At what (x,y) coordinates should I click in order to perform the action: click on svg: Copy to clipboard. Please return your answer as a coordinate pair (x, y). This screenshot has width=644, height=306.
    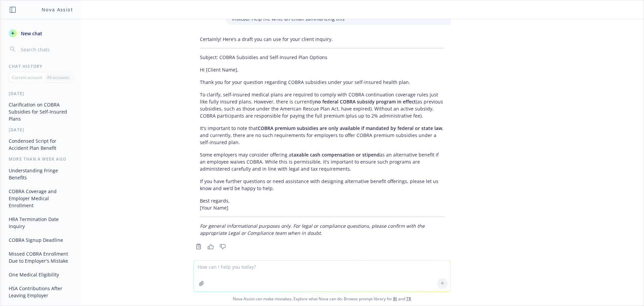
    Looking at the image, I should click on (198, 246).